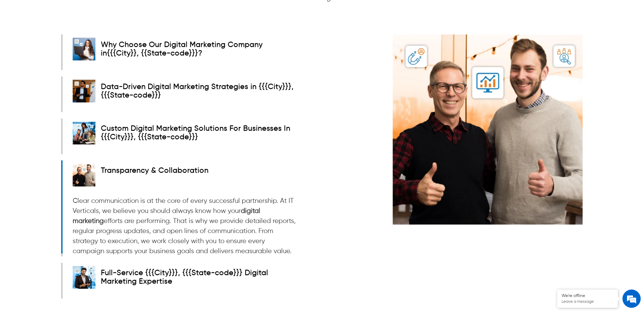 The height and width of the screenshot is (311, 644). Describe the element at coordinates (153, 53) in the screenshot. I see `strong: {{City}}, {{State-code}}` at that location.